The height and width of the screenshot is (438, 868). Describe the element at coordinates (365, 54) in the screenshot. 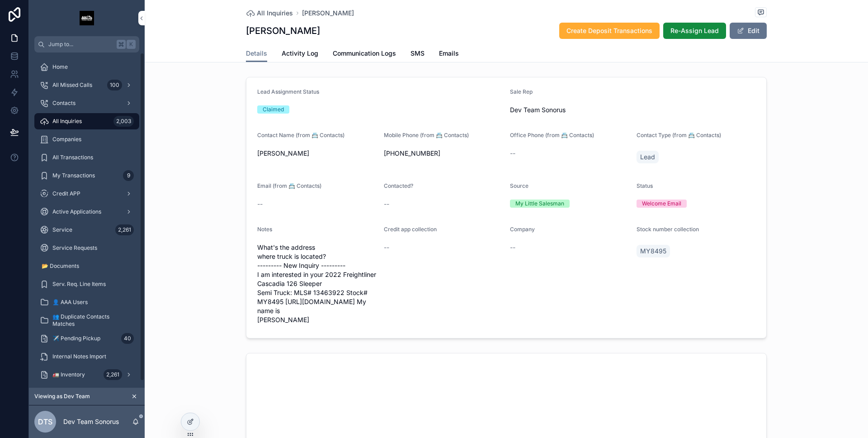

I see `a: Communication Logs` at that location.